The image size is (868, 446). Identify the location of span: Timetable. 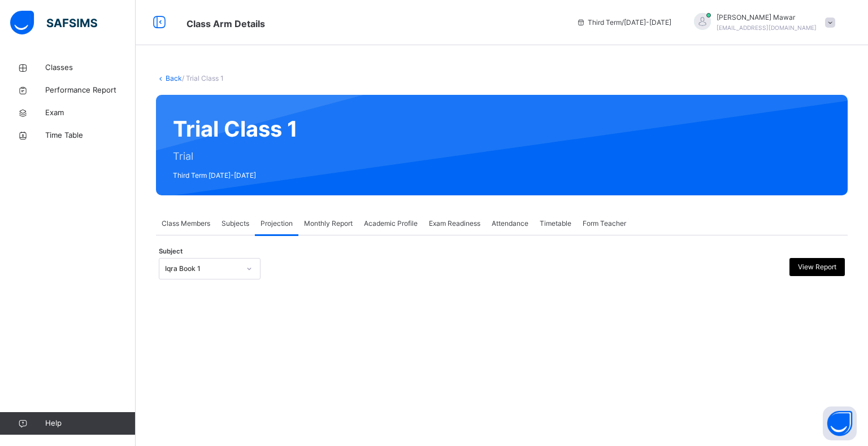
(555, 224).